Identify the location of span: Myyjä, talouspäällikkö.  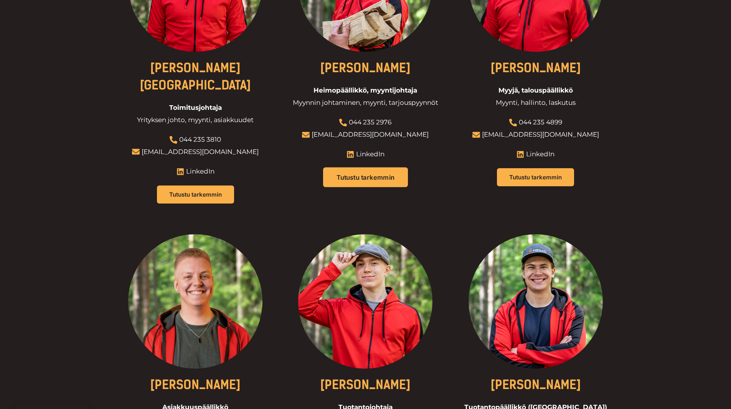
(536, 91).